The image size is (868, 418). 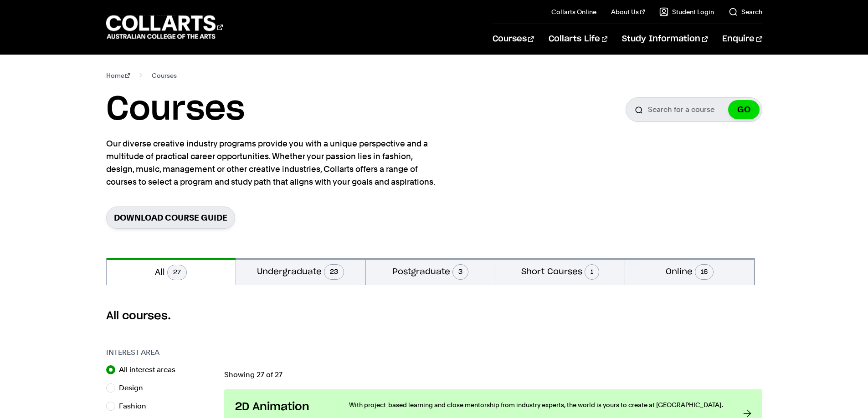 What do you see at coordinates (334, 272) in the screenshot?
I see `span: 23` at bounding box center [334, 272].